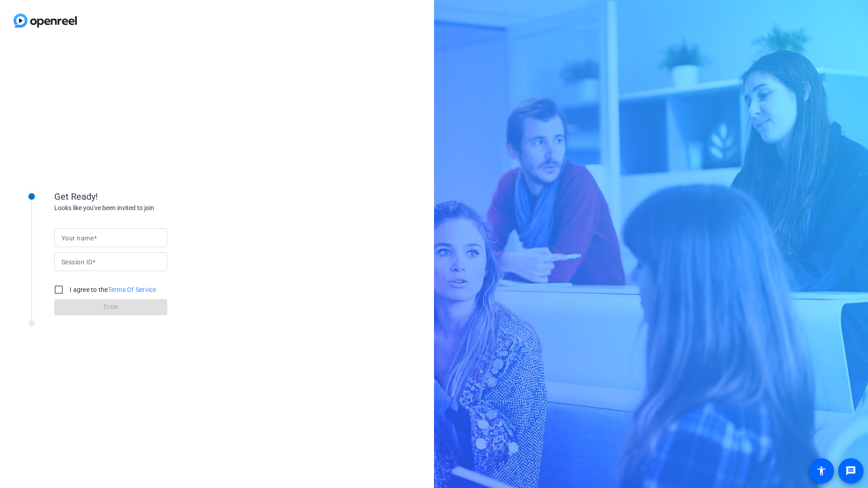 Image resolution: width=868 pixels, height=488 pixels. What do you see at coordinates (77, 263) in the screenshot?
I see `mat-label: Session ID` at bounding box center [77, 263].